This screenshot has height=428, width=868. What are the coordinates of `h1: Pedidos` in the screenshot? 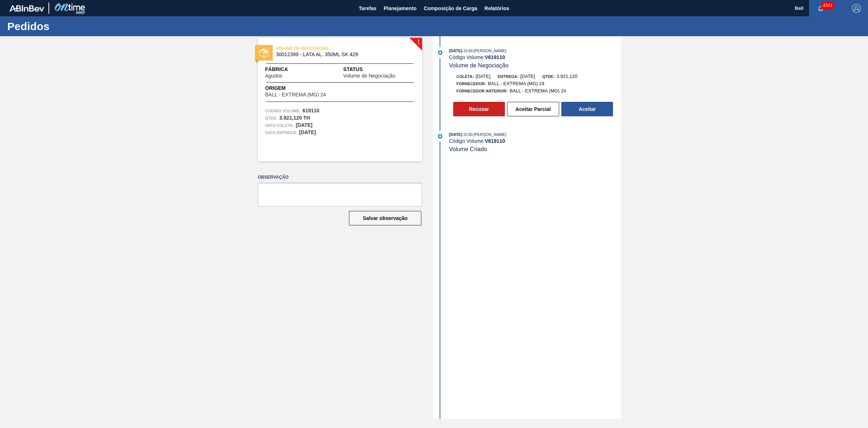 It's located at (72, 26).